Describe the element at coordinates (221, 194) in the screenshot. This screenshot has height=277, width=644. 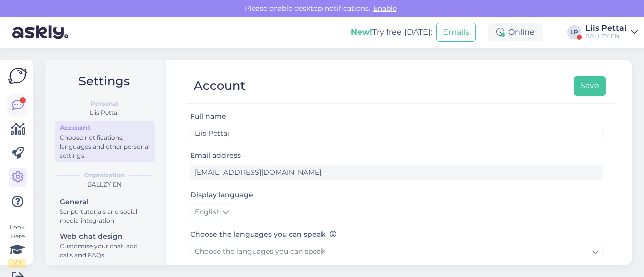
I see `label: Display language` at that location.